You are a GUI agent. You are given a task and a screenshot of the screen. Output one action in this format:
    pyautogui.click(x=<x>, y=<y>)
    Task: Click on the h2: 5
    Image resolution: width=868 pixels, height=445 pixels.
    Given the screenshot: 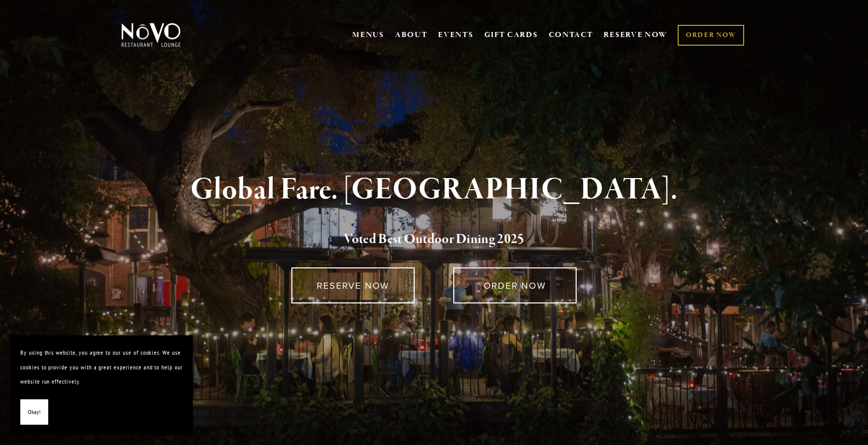 What is the action you would take?
    pyautogui.click(x=434, y=239)
    